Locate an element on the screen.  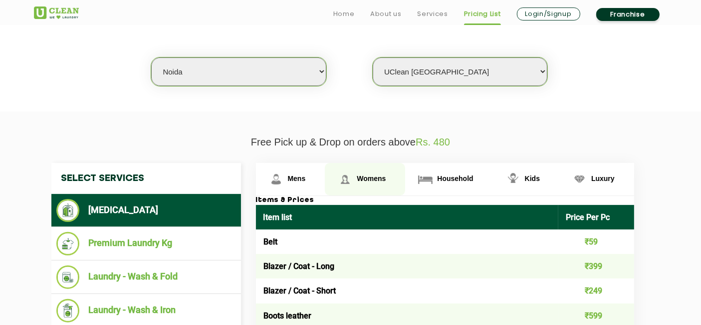
a: Franchise is located at coordinates (628, 14).